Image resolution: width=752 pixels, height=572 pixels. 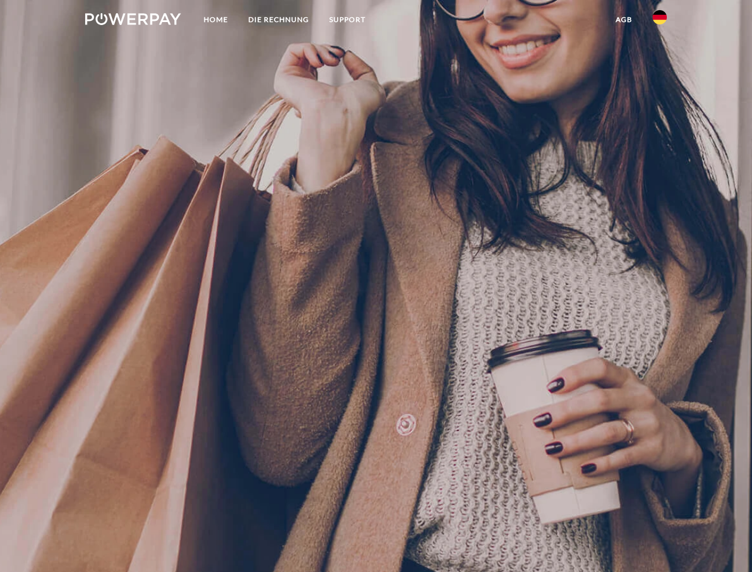 I want to click on a: Home, so click(x=216, y=20).